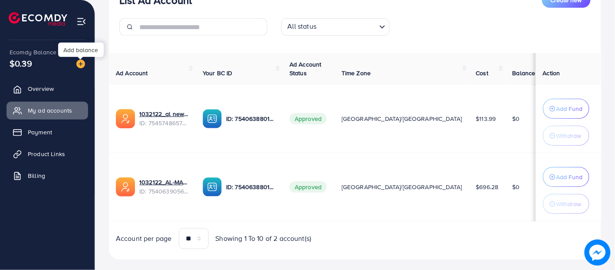  What do you see at coordinates (47, 110) in the screenshot?
I see `a: My ad accounts` at bounding box center [47, 110].